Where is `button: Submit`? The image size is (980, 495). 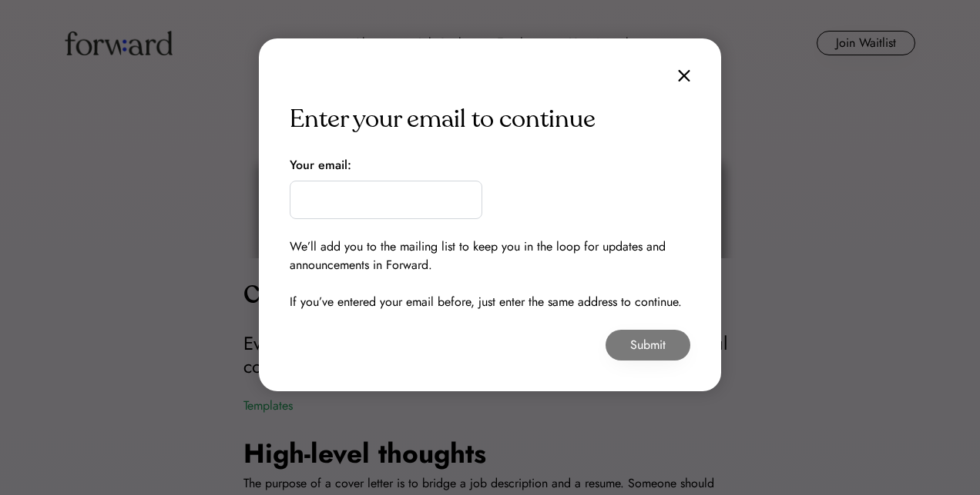 button: Submit is located at coordinates (648, 346).